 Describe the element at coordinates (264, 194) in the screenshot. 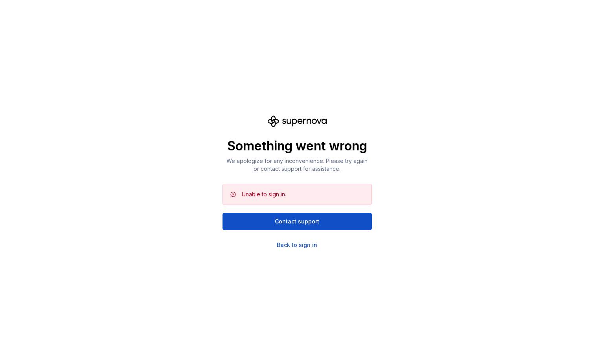

I see `div: Unable to sign in.` at that location.